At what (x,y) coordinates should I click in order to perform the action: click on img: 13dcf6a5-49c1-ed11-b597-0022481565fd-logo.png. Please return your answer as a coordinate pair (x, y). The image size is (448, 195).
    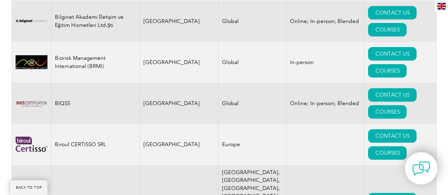
    Looking at the image, I should click on (32, 103).